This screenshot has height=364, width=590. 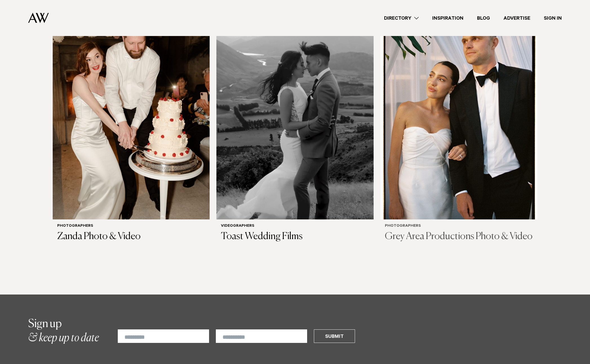 I want to click on a: Inspiration, so click(x=448, y=18).